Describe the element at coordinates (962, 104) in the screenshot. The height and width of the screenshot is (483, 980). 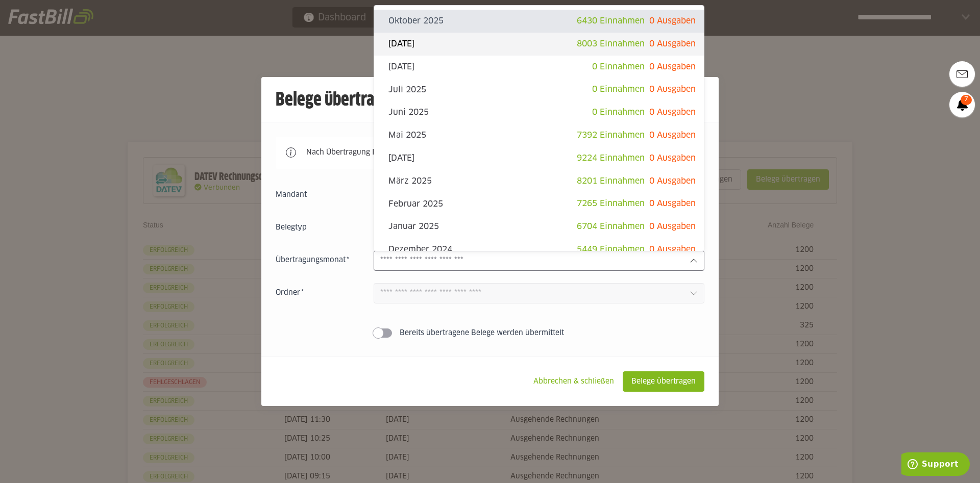
I see `a: 7` at that location.